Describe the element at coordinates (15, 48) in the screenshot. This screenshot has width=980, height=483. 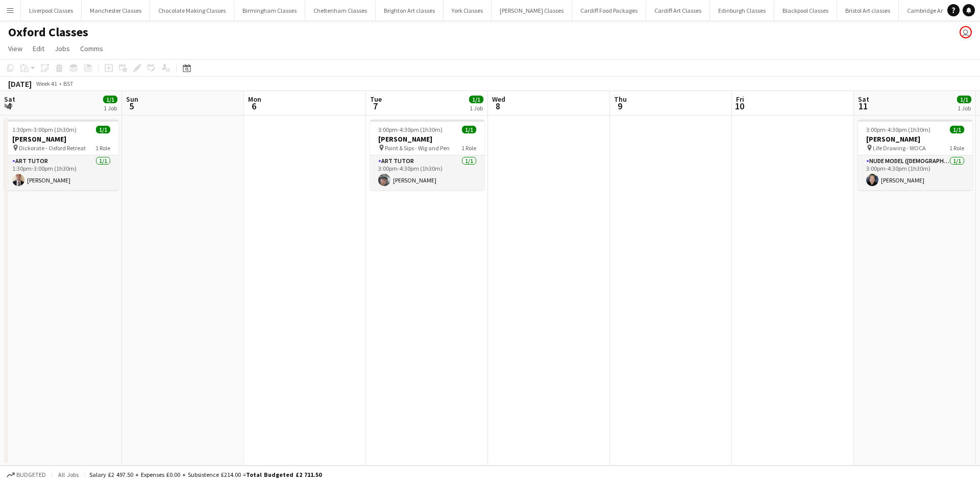
I see `a: View` at that location.